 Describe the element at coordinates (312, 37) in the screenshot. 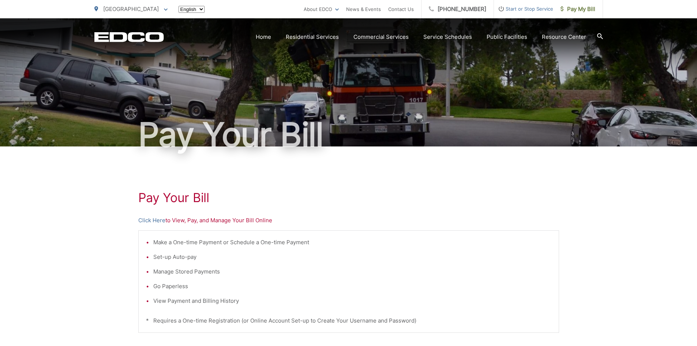

I see `a: Residential Services` at that location.